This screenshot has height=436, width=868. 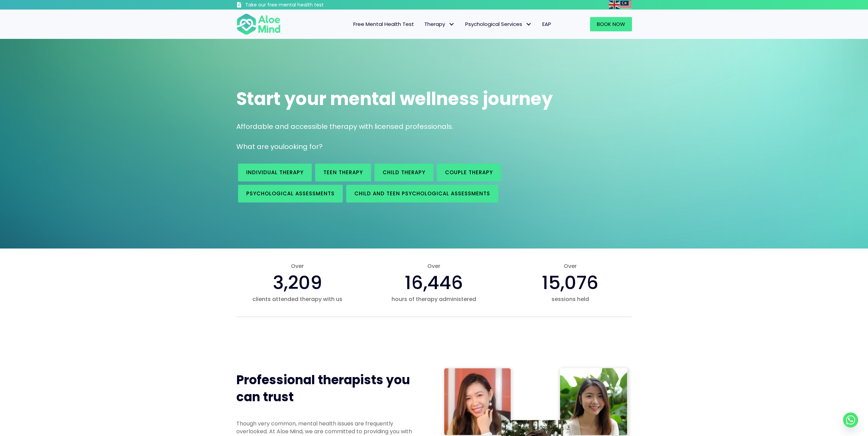 I want to click on p: Affordable and accessible therapy with licensed professionals., so click(x=434, y=126).